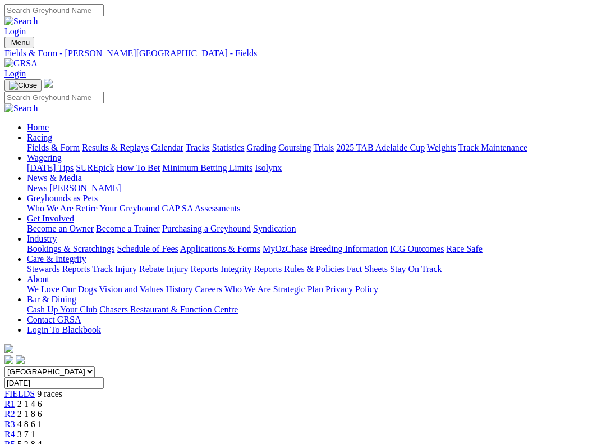  Describe the element at coordinates (54, 319) in the screenshot. I see `a: Contact GRSA` at that location.